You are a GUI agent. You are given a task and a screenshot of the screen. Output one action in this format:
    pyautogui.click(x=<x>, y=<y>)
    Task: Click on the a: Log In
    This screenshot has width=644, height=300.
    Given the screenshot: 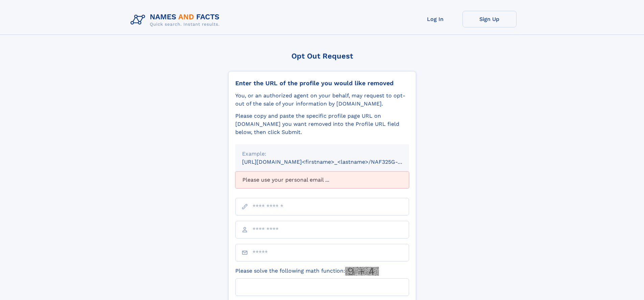 What is the action you would take?
    pyautogui.click(x=435, y=19)
    